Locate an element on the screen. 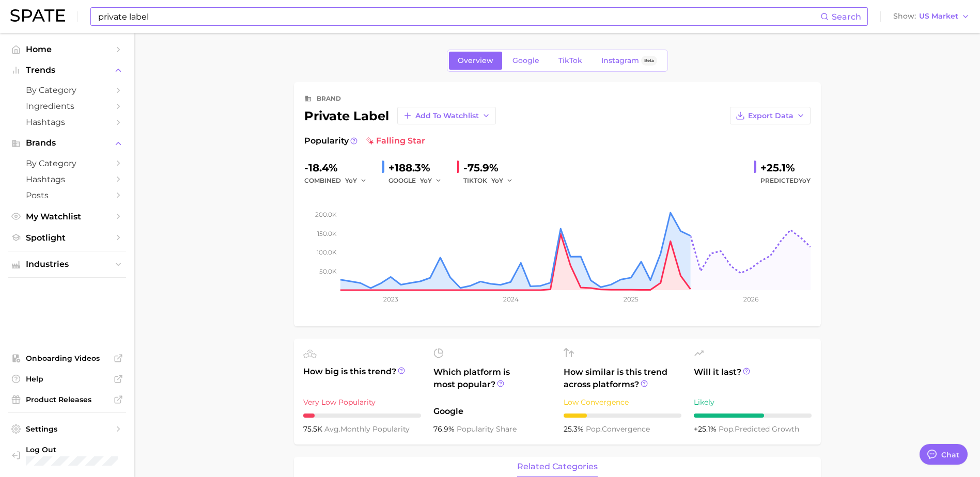 The width and height of the screenshot is (980, 477). span: Popularity is located at coordinates (327, 141).